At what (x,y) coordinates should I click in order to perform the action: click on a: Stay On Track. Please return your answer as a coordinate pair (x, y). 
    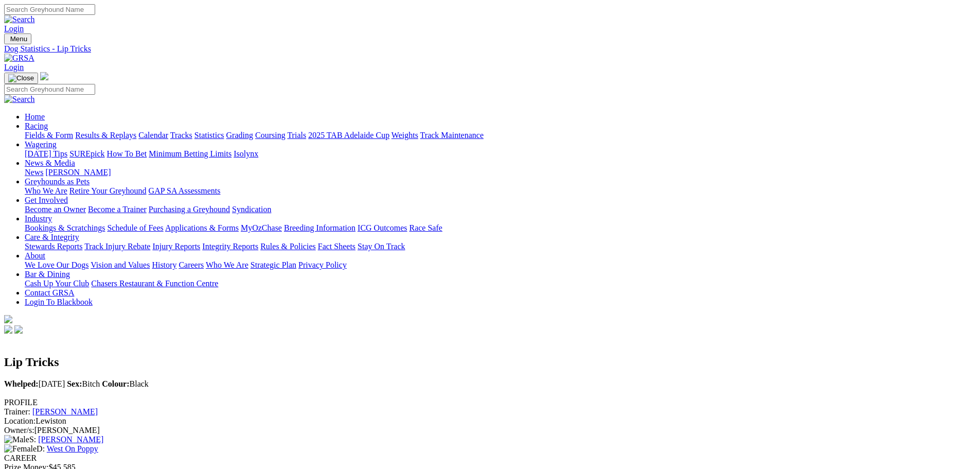
    Looking at the image, I should click on (381, 246).